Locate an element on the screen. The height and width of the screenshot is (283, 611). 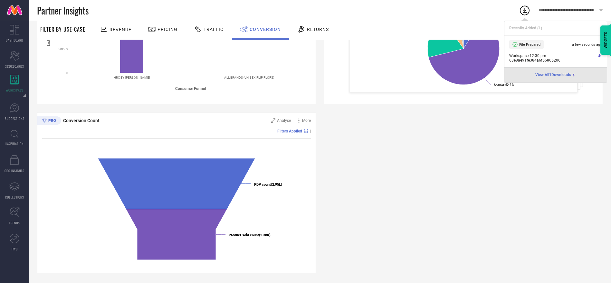
span: Workspace - 12:30-pm - 68e8ae91fe384a6f56865206 is located at coordinates (552, 58).